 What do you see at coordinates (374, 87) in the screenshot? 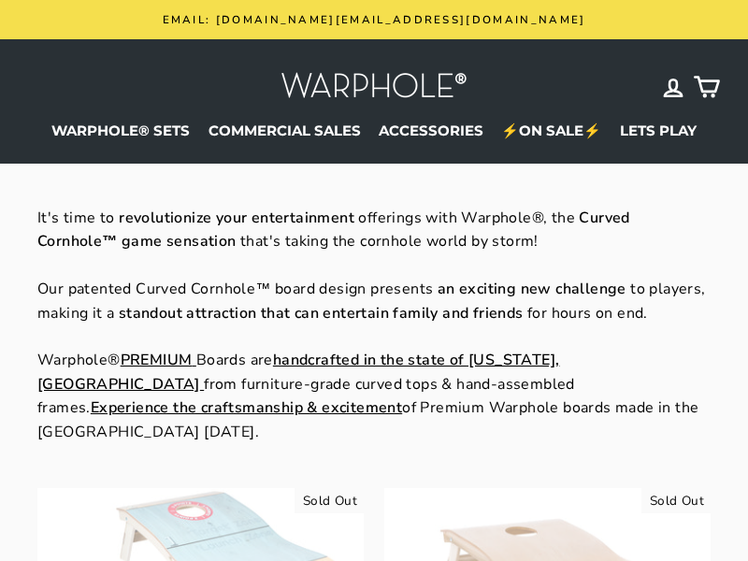
I see `img: Warphole` at bounding box center [374, 87].